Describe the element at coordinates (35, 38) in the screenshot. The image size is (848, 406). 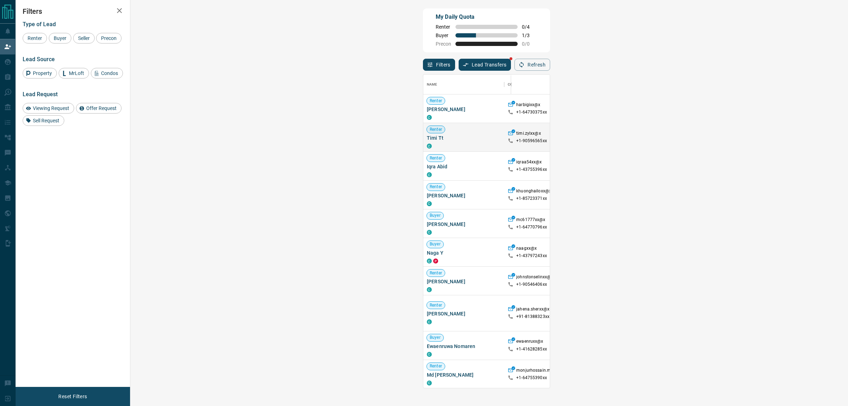
I see `div: Renter` at that location.